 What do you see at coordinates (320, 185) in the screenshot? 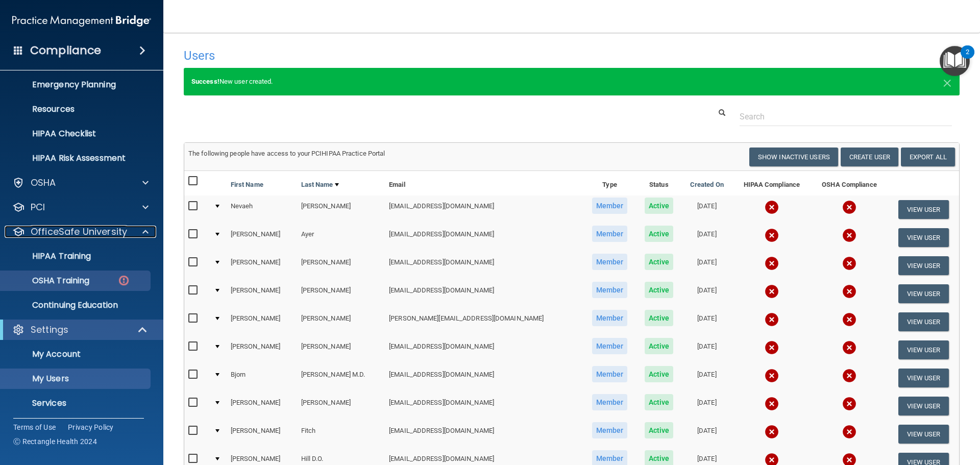
I see `a: Last Name` at bounding box center [320, 185].